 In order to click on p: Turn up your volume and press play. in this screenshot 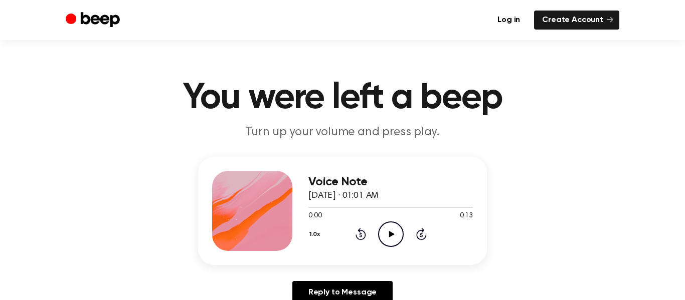, I will do `click(343, 132)`.